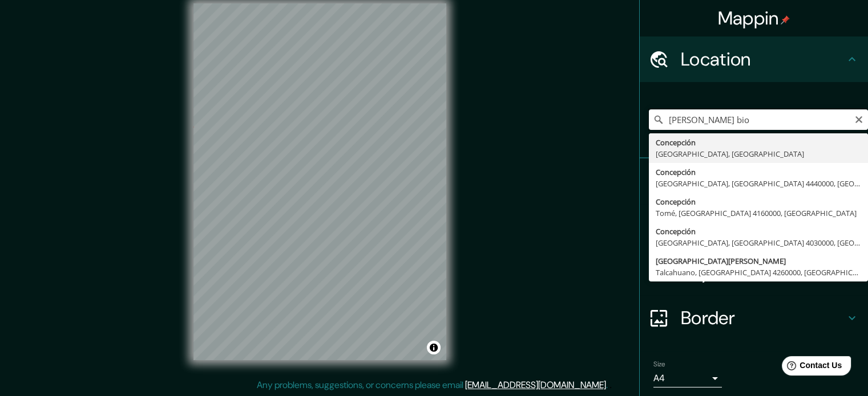 This screenshot has width=868, height=396. Describe the element at coordinates (754, 18) in the screenshot. I see `h4: Mappin` at that location.